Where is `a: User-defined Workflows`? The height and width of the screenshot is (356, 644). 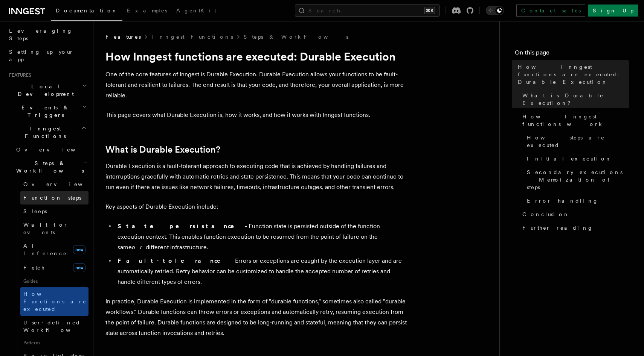 a: User-defined Workflows is located at coordinates (54, 326).